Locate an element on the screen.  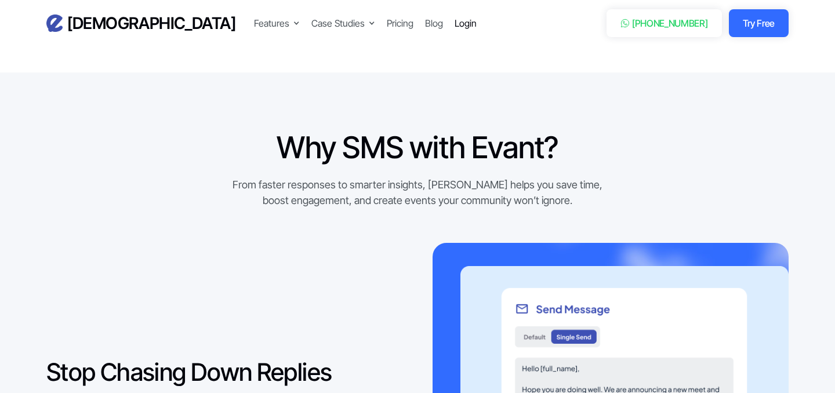
a: home is located at coordinates (141, 23).